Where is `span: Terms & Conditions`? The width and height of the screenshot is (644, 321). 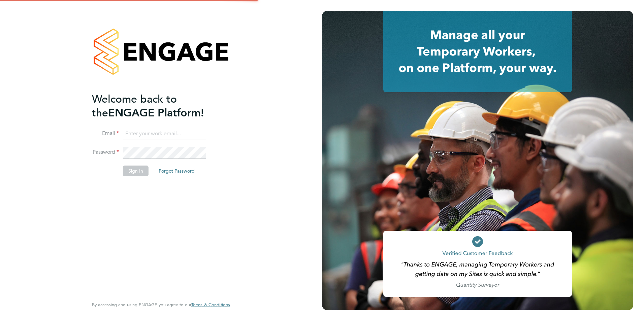 span: Terms & Conditions is located at coordinates (211, 304).